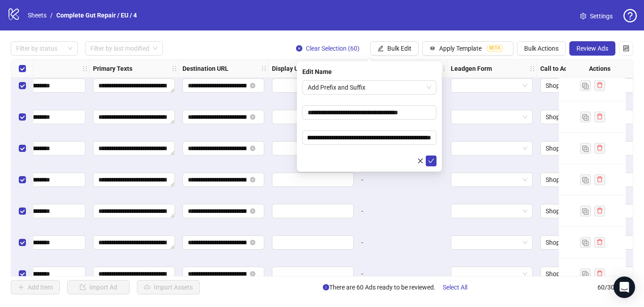 Image resolution: width=644 pixels, height=307 pixels. What do you see at coordinates (356, 68) in the screenshot?
I see `div: Resize Display URL column` at bounding box center [356, 68].